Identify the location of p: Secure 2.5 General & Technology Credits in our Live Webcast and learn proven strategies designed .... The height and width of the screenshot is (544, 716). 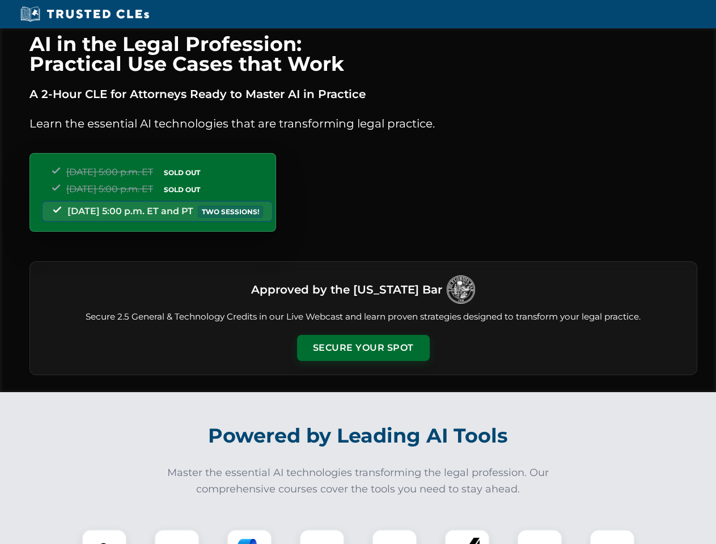
(364, 317).